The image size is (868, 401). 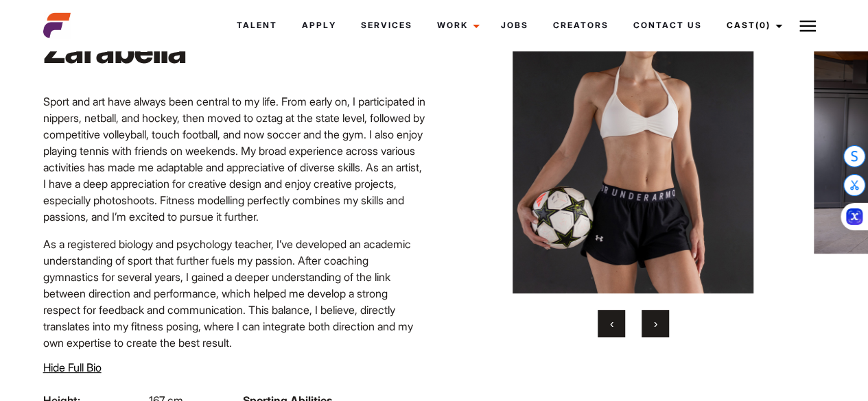 I want to click on a: Apply, so click(x=318, y=26).